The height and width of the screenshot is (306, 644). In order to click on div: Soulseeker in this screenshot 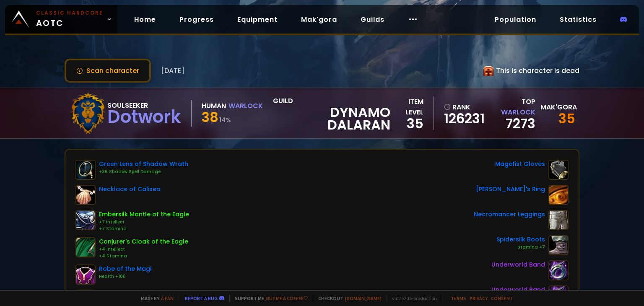, I will do `click(144, 105)`.